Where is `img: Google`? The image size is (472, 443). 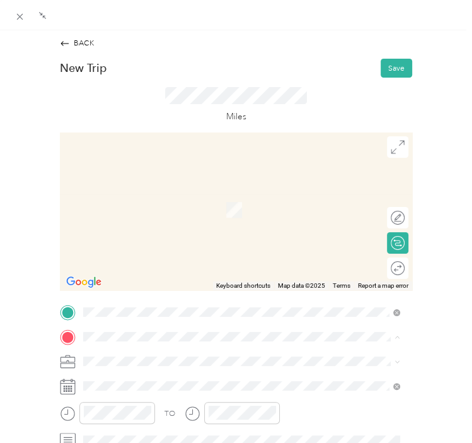 img: Google is located at coordinates (84, 282).